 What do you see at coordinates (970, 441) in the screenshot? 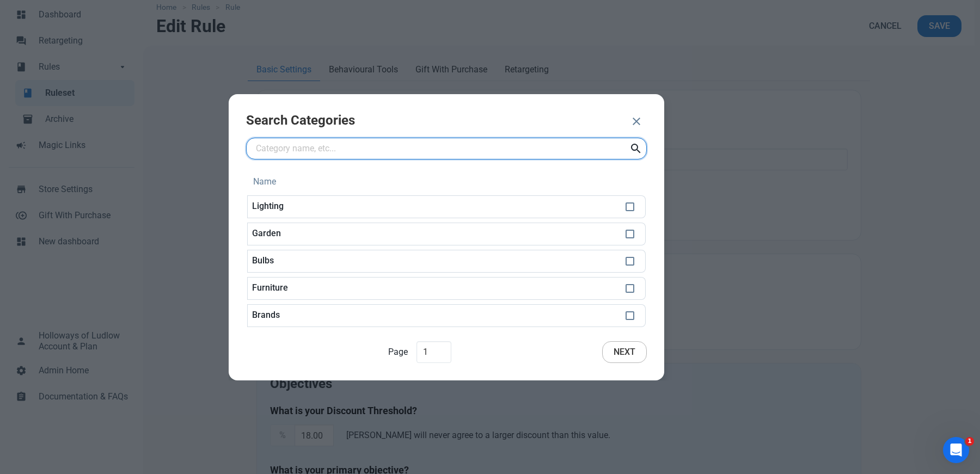
I see `span: 1` at bounding box center [970, 441].